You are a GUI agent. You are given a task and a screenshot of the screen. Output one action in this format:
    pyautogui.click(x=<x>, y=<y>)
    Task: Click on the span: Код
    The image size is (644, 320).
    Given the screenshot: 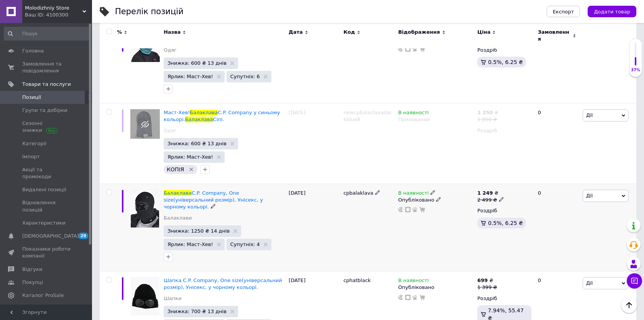 What is the action you would take?
    pyautogui.click(x=349, y=32)
    